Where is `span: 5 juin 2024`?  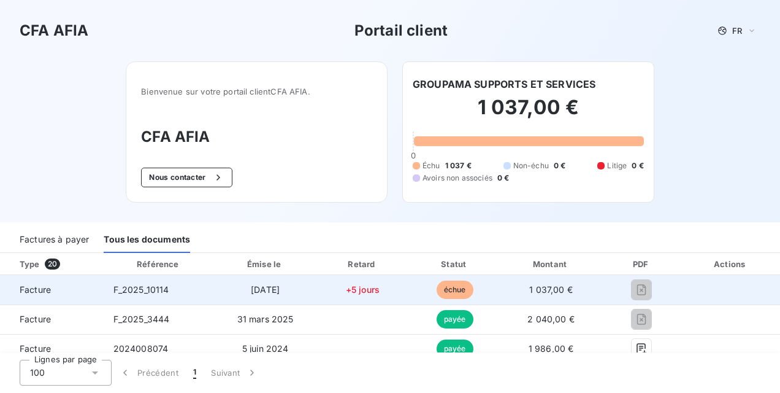
span: 5 juin 2024 is located at coordinates (266, 348).